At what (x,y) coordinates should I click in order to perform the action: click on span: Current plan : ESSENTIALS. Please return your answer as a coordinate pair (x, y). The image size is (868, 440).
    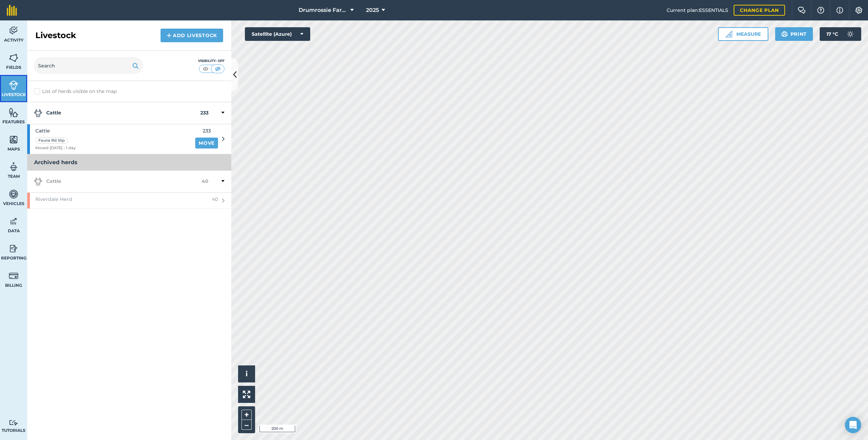
    Looking at the image, I should click on (698, 10).